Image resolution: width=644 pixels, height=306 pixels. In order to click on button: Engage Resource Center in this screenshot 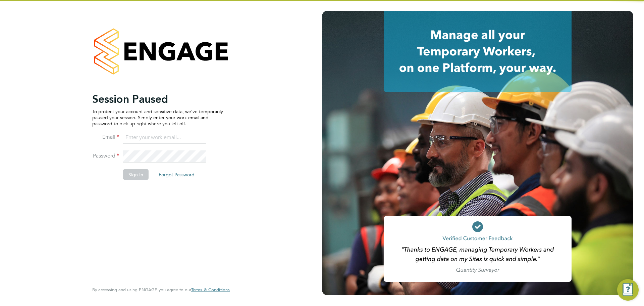, I will do `click(628, 290)`.